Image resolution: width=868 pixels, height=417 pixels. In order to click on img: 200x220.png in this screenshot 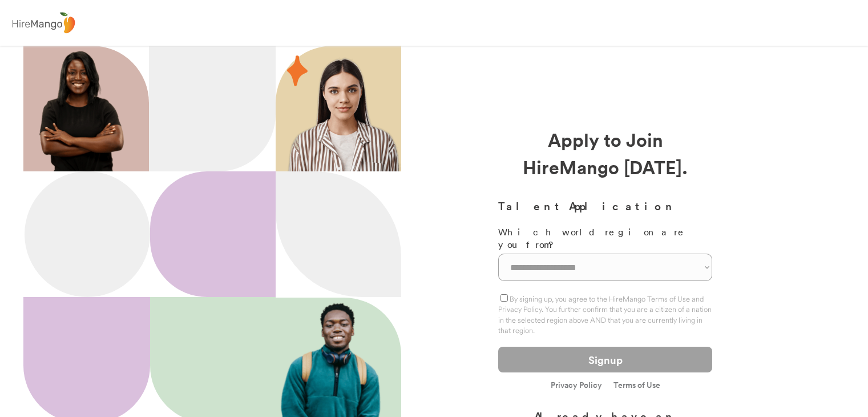, I will do `click(81, 109)`.